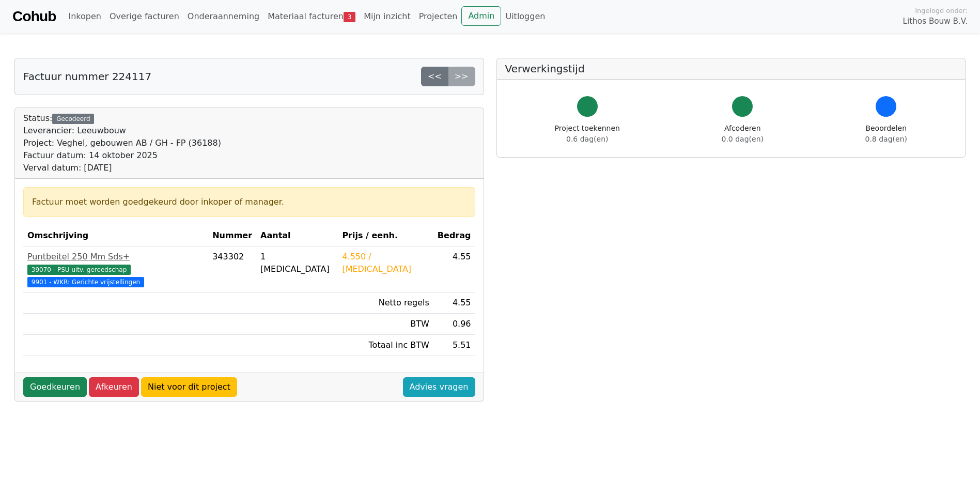  Describe the element at coordinates (941, 10) in the screenshot. I see `span: Ingelogd onder:` at that location.